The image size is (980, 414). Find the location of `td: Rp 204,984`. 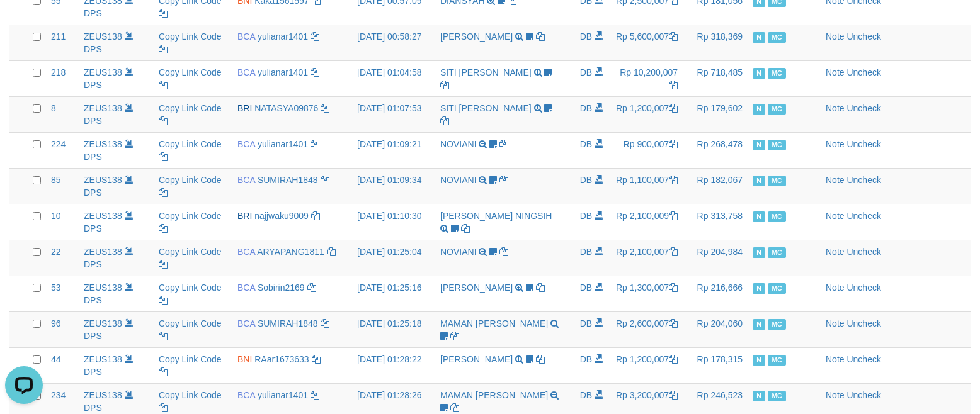

td: Rp 204,984 is located at coordinates (715, 258).